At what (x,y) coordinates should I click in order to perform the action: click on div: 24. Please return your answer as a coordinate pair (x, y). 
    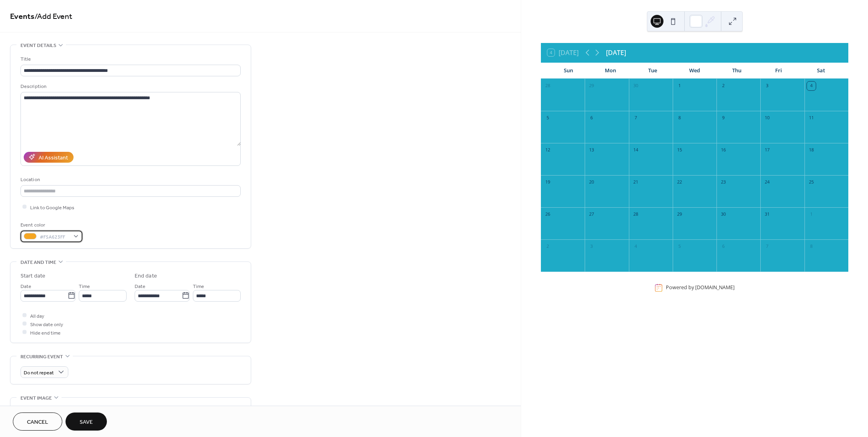
    Looking at the image, I should click on (767, 182).